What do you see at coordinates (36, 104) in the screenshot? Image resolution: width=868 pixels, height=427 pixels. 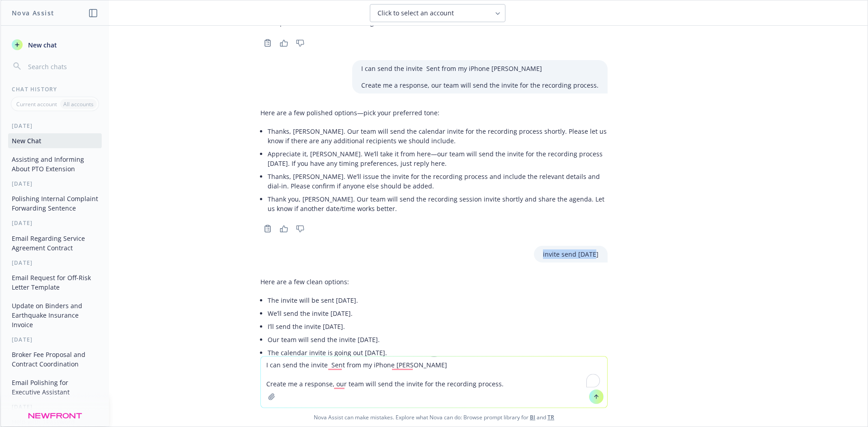 I see `p: Current account` at bounding box center [36, 104].